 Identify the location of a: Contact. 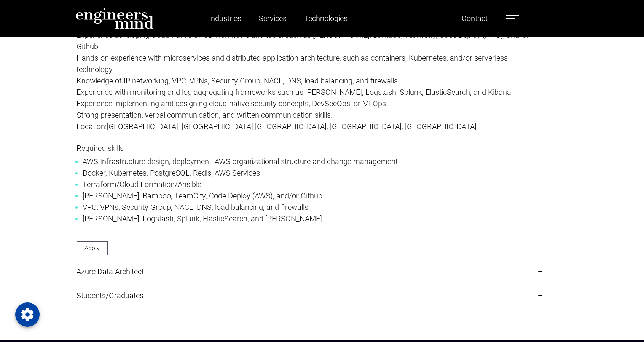
(475, 19).